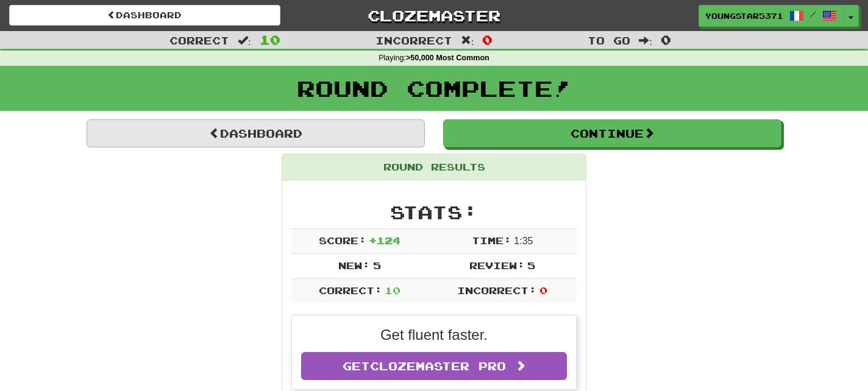 The height and width of the screenshot is (391, 868). What do you see at coordinates (771, 16) in the screenshot?
I see `a: YoungStar5371 /` at bounding box center [771, 16].